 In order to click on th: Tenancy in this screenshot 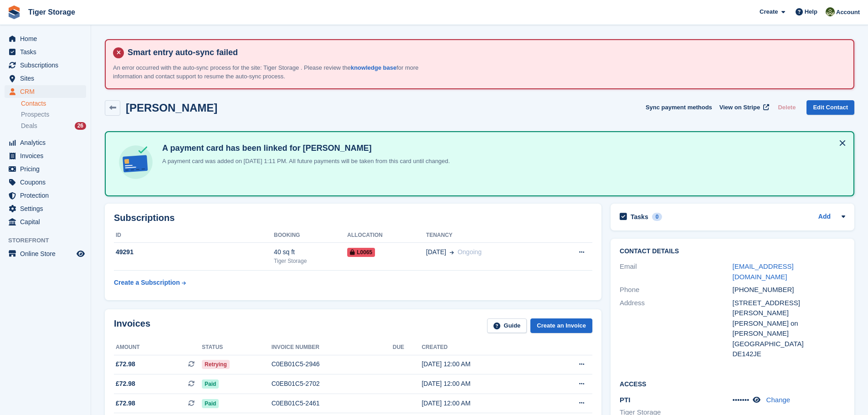, I will do `click(488, 236)`.